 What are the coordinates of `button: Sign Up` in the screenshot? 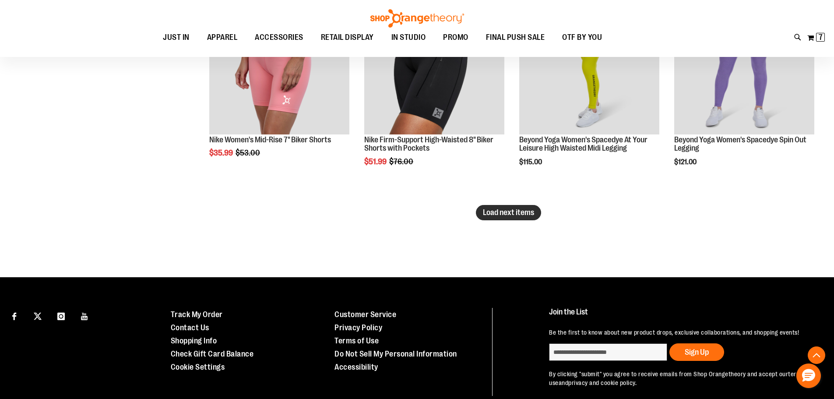 It's located at (696, 352).